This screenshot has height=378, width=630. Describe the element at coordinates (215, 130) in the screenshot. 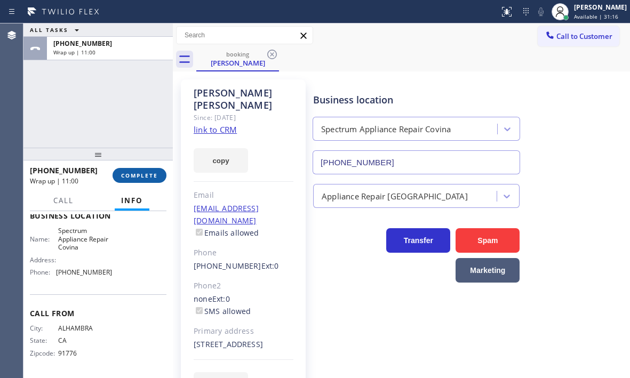

I see `a: link to CRM` at that location.